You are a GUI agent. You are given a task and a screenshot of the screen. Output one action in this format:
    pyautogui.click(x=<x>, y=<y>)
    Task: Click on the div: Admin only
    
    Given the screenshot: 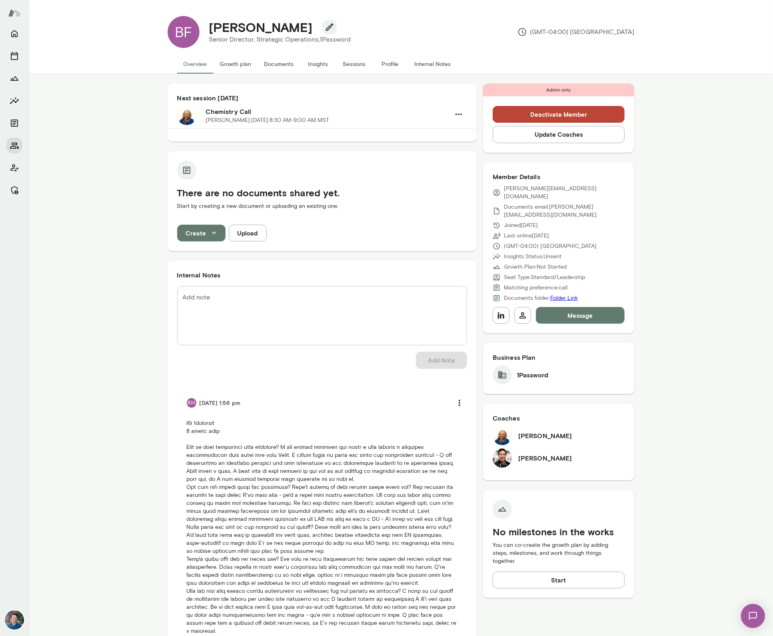 What is the action you would take?
    pyautogui.click(x=559, y=90)
    